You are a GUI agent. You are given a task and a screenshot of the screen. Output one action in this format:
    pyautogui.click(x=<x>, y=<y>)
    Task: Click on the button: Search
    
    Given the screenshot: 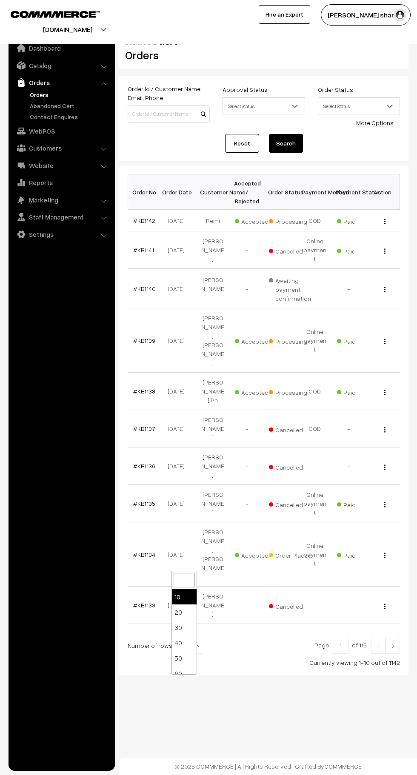 What is the action you would take?
    pyautogui.click(x=286, y=143)
    